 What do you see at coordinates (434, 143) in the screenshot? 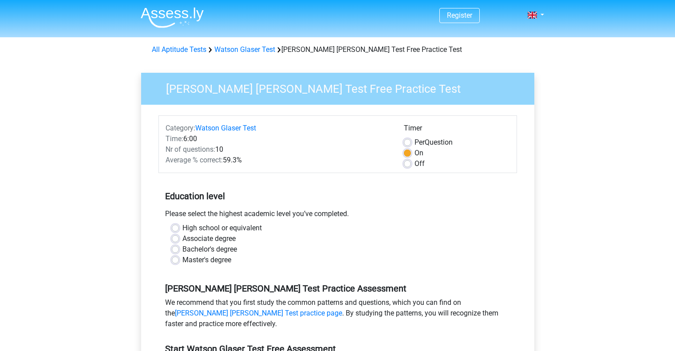
I see `label: Question` at bounding box center [434, 143].